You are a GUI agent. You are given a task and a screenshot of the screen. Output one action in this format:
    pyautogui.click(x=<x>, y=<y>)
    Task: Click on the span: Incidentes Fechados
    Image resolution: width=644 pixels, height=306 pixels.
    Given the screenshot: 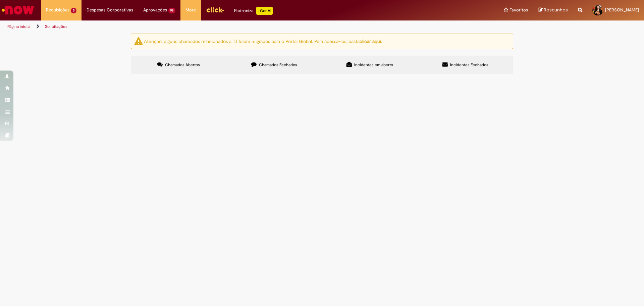 What is the action you would take?
    pyautogui.click(x=470, y=64)
    